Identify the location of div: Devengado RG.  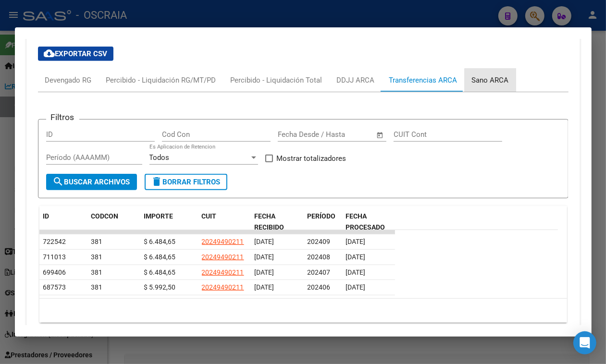
(68, 80).